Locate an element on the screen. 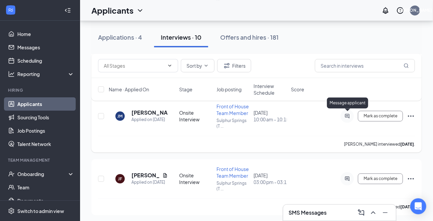  svg: Notifications is located at coordinates (386, 10).